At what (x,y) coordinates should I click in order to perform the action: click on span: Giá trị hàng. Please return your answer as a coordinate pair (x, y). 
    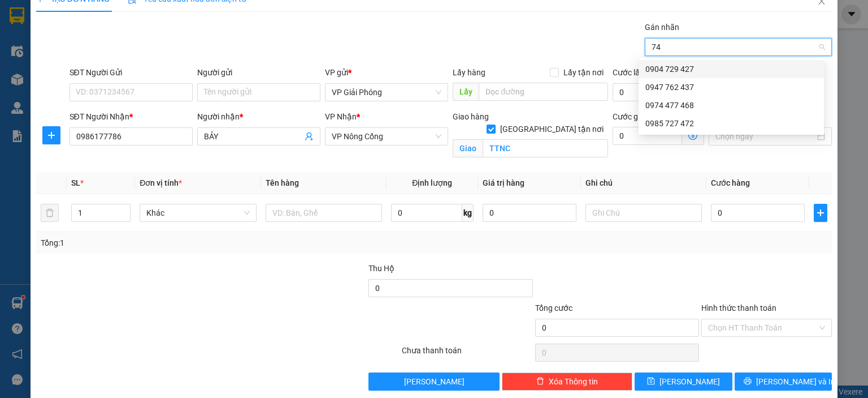
    Looking at the image, I should click on (503, 183).